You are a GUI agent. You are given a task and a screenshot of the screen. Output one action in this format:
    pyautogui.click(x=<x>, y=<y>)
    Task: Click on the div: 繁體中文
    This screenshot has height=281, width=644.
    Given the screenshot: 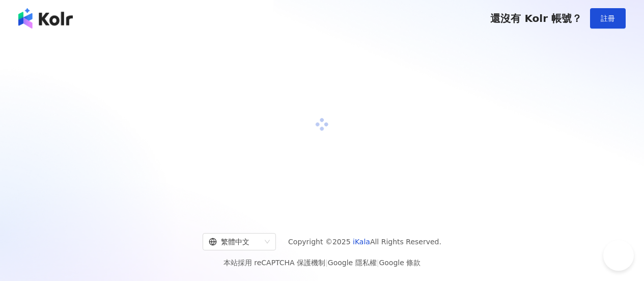 What is the action you would take?
    pyautogui.click(x=235, y=241)
    